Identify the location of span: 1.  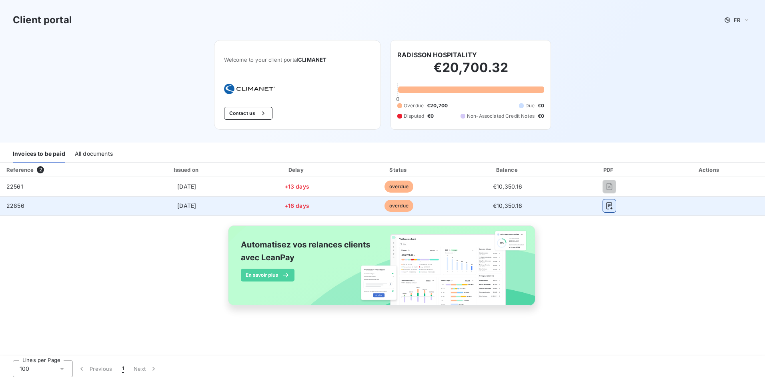
(123, 369).